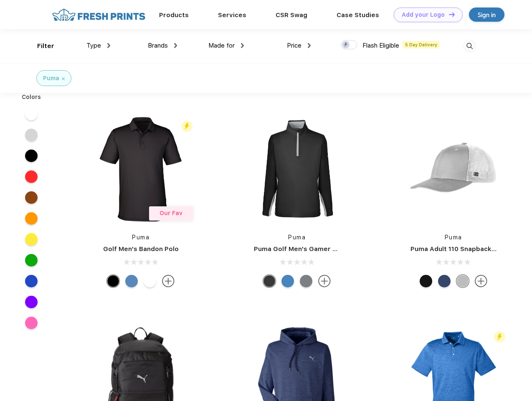 Image resolution: width=532 pixels, height=401 pixels. Describe the element at coordinates (469, 46) in the screenshot. I see `img: desktop_search.svg` at that location.